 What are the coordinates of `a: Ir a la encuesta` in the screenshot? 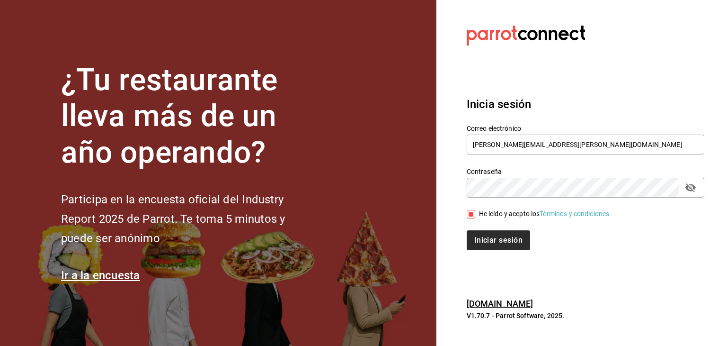 It's located at (100, 275).